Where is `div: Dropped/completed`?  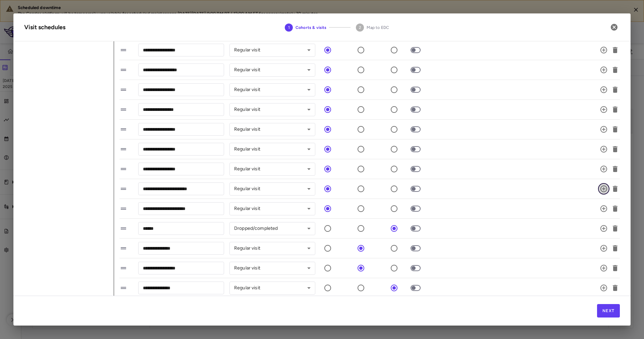 div: Dropped/completed is located at coordinates (272, 229).